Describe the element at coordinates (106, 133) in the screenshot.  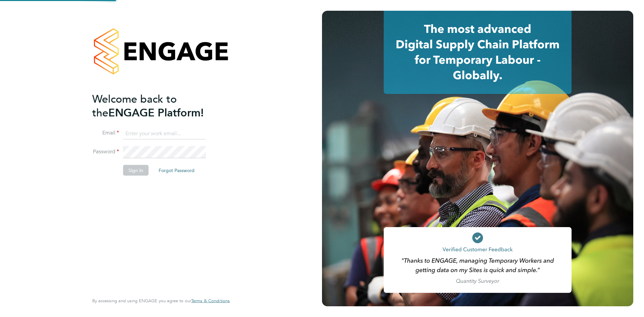
I see `label: Email` at that location.